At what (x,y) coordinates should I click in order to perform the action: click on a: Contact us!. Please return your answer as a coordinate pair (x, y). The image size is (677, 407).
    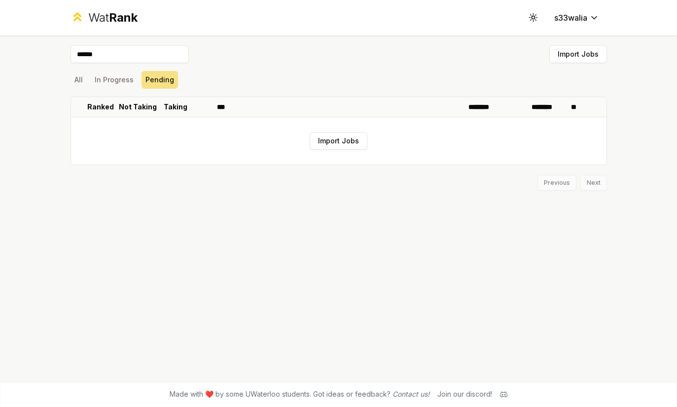
    Looking at the image, I should click on (411, 394).